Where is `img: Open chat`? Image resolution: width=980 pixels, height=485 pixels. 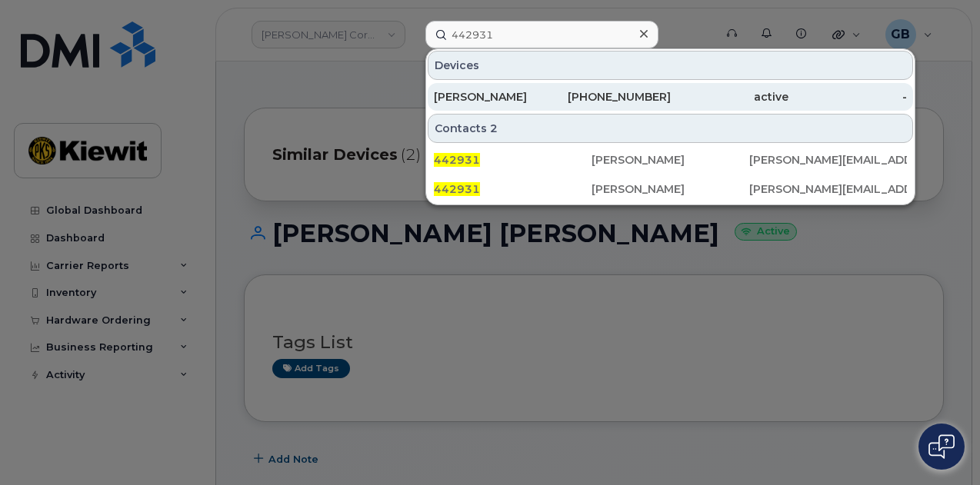 img: Open chat is located at coordinates (941, 446).